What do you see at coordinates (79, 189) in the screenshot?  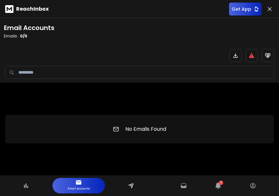 I see `p: Email Accounts` at bounding box center [79, 189].